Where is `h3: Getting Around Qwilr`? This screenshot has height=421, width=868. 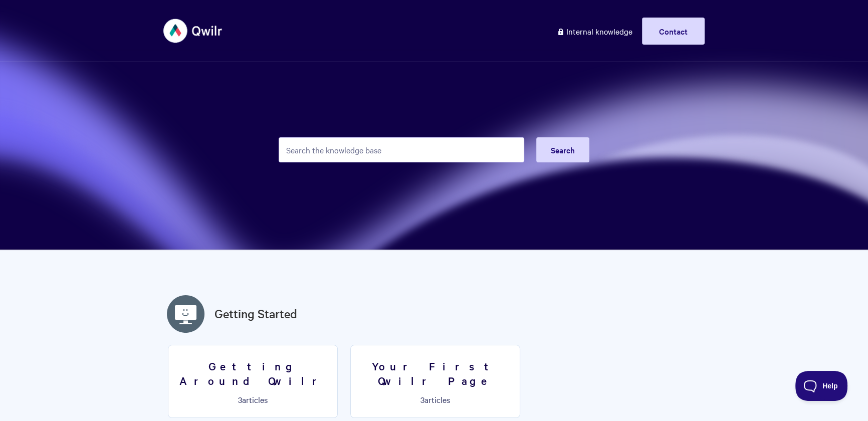 h3: Getting Around Qwilr is located at coordinates (253, 373).